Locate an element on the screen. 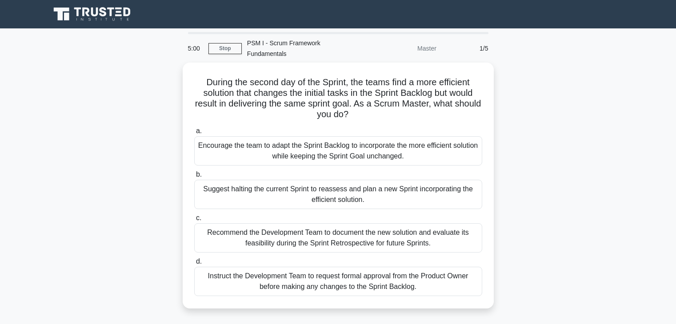  span: d. is located at coordinates (199, 261).